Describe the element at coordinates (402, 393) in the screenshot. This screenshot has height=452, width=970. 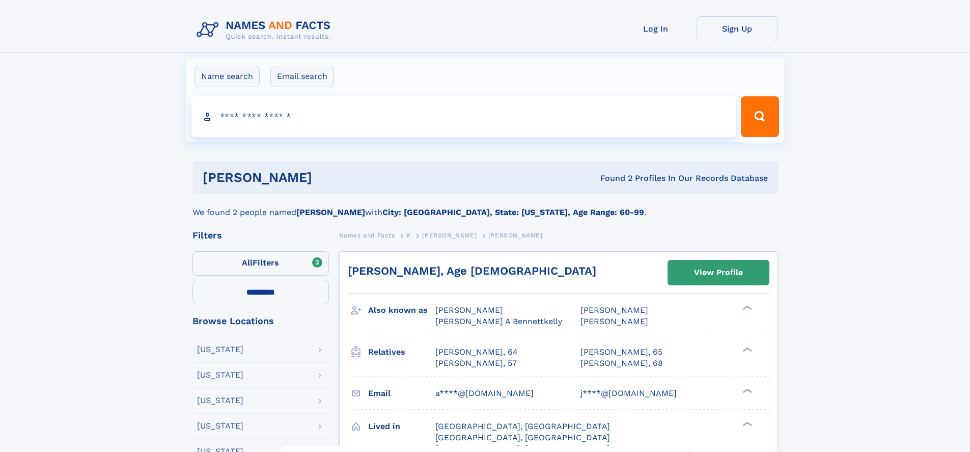
I see `h3: Email` at that location.